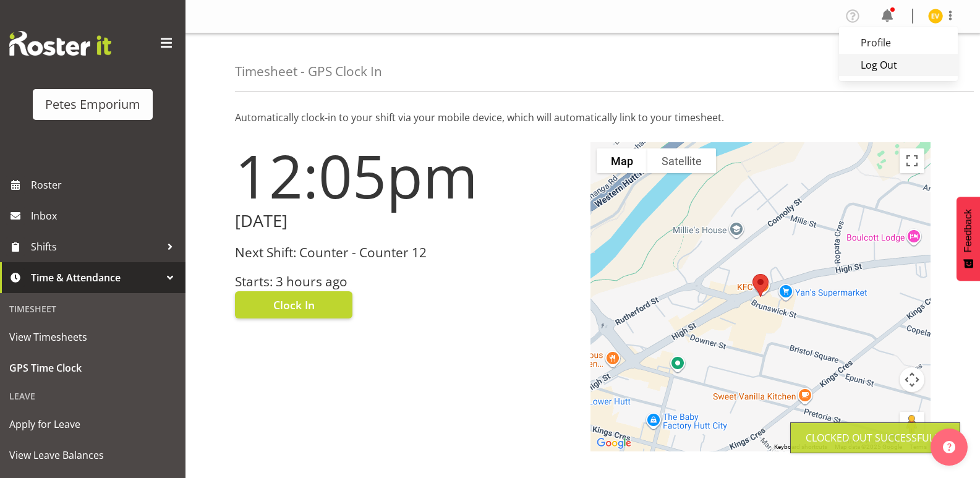  Describe the element at coordinates (93, 424) in the screenshot. I see `span: Apply for Leave` at that location.